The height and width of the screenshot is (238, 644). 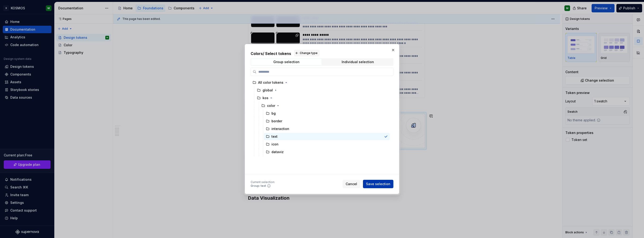 I want to click on div: color, so click(x=271, y=106).